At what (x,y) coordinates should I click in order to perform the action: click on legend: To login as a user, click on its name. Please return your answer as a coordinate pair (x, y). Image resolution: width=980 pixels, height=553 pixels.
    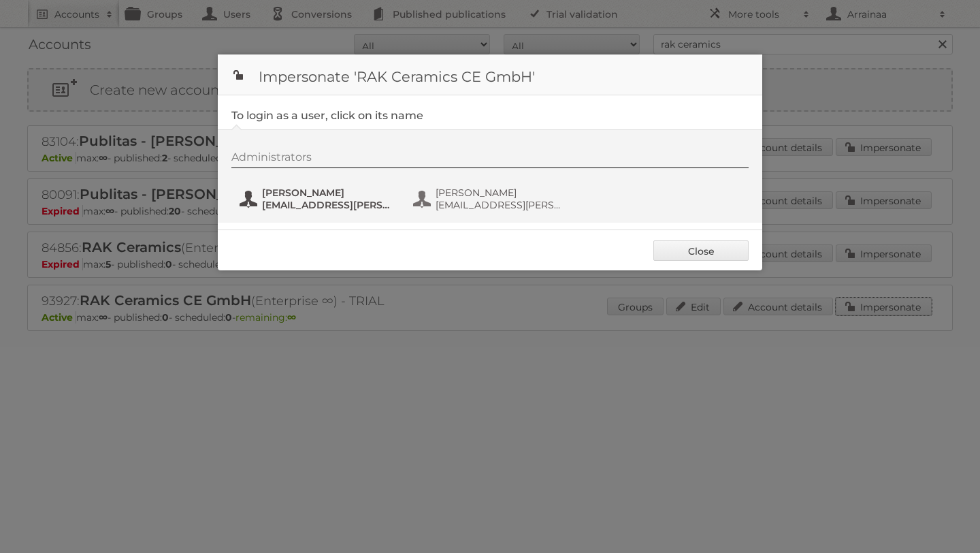
    Looking at the image, I should click on (327, 115).